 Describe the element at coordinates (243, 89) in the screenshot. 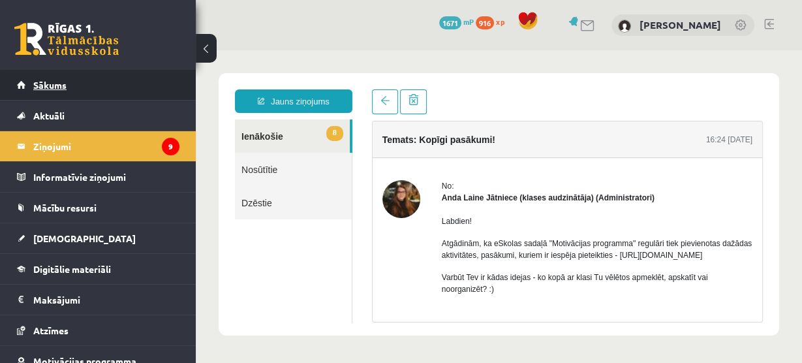

I see `h4: Temats: Kopīgi pasākumi!` at that location.